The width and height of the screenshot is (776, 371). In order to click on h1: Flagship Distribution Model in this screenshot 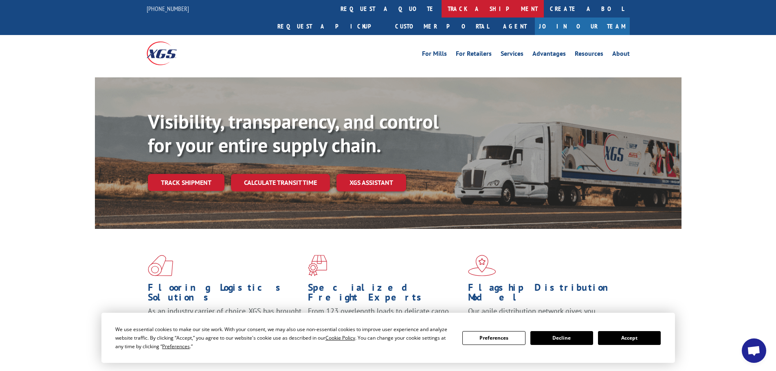, I will do `click(545, 295)`.